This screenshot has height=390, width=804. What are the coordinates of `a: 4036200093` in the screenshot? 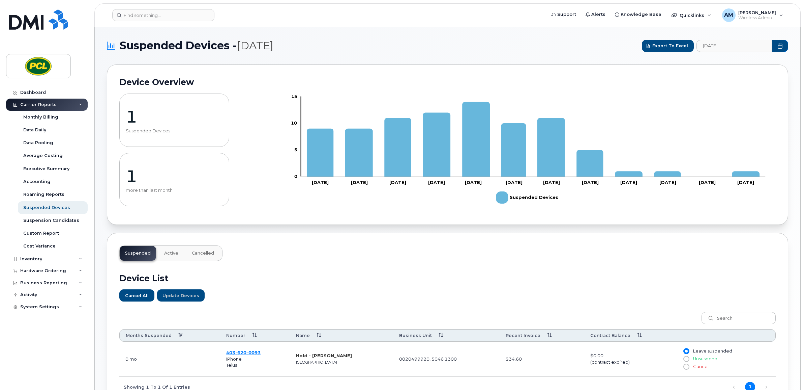 It's located at (244, 352).